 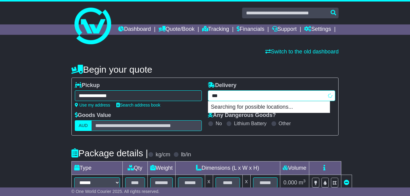 I want to click on a: Quote/Book, so click(x=177, y=30).